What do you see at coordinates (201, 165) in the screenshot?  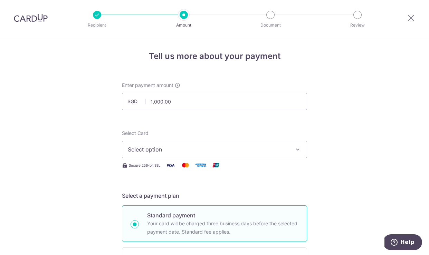 I see `img: American Express` at bounding box center [201, 165].